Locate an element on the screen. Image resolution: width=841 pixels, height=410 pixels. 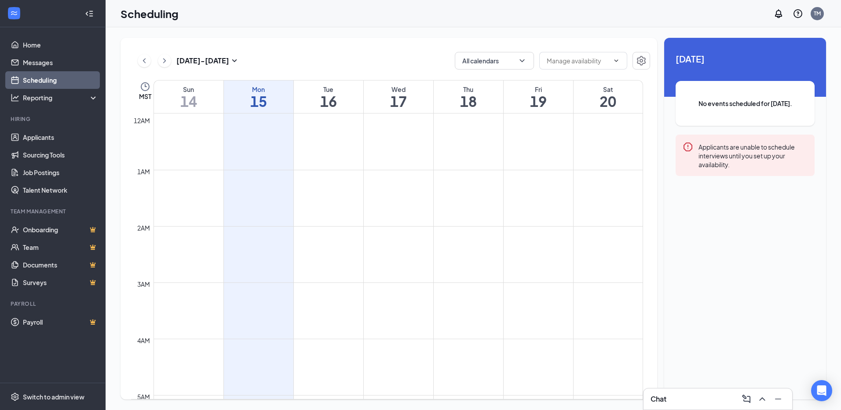
a: SurveysCrown is located at coordinates (60, 282).